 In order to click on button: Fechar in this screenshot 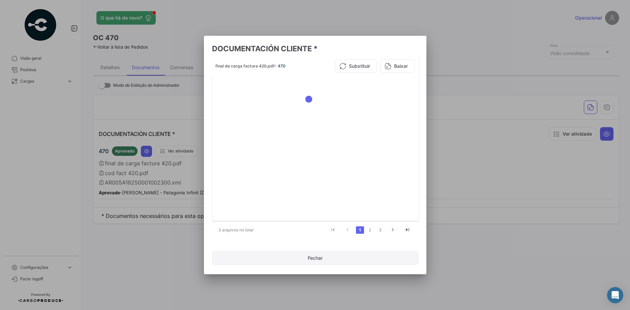, I will do `click(315, 258)`.